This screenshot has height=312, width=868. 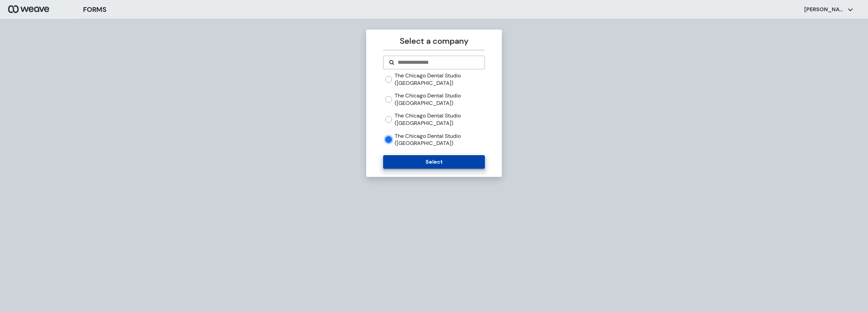 What do you see at coordinates (94, 10) in the screenshot?
I see `h3: FORMS` at bounding box center [94, 10].